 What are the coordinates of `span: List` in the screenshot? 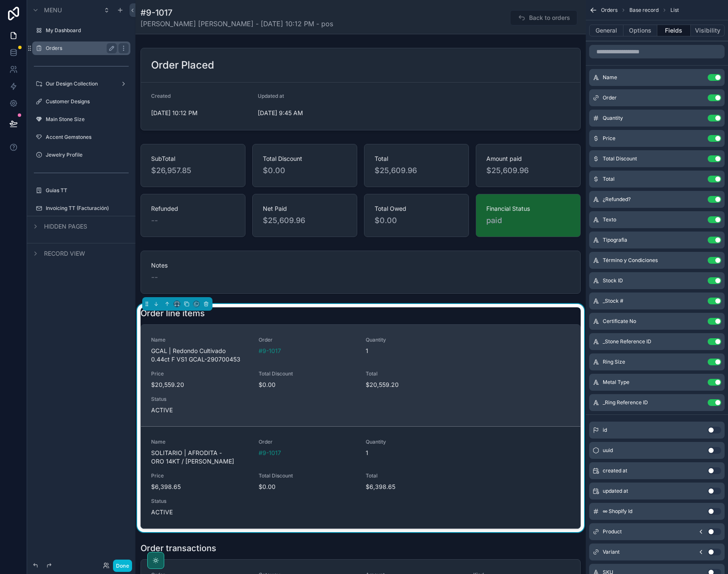 It's located at (675, 10).